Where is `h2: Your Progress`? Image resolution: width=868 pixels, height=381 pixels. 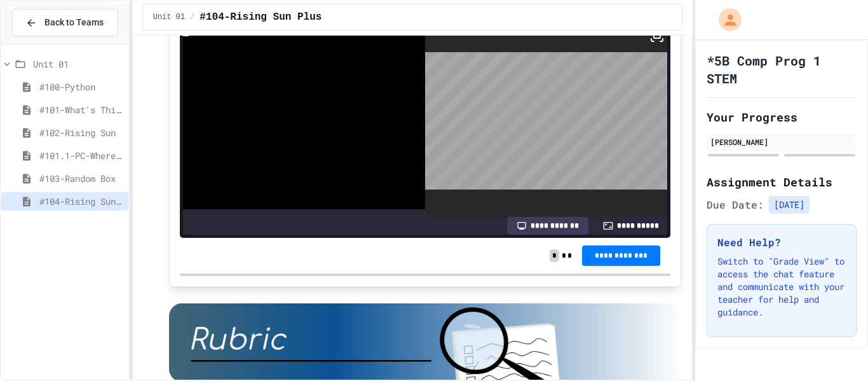 h2: Your Progress is located at coordinates (782, 117).